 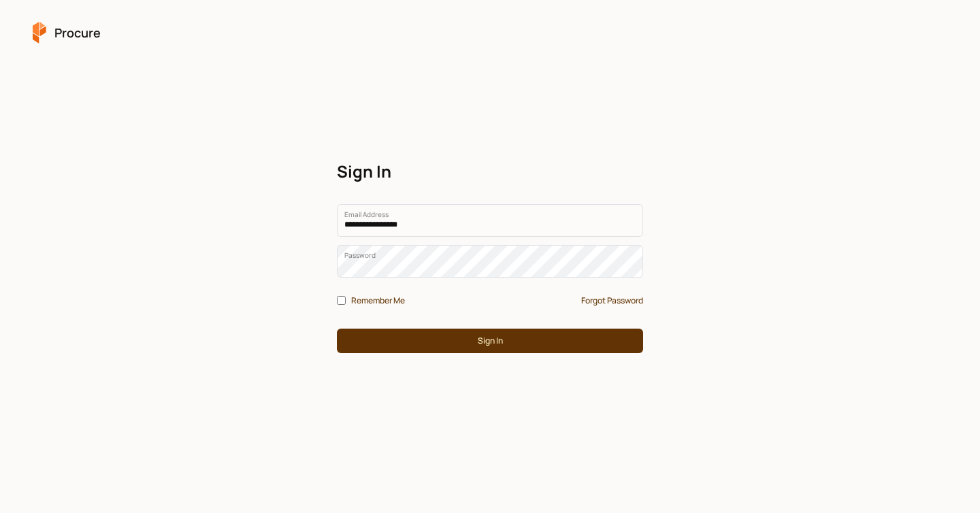 I want to click on button: Sign In, so click(x=490, y=341).